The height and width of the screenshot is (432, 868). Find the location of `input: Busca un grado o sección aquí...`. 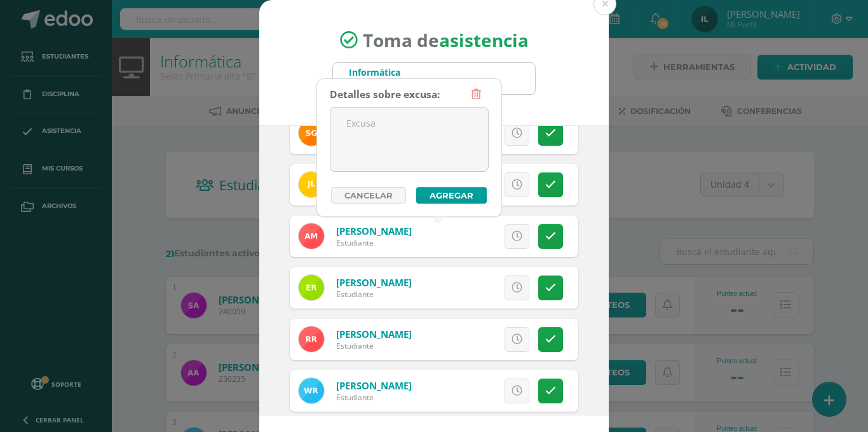

input: Busca un grado o sección aquí... is located at coordinates (434, 79).